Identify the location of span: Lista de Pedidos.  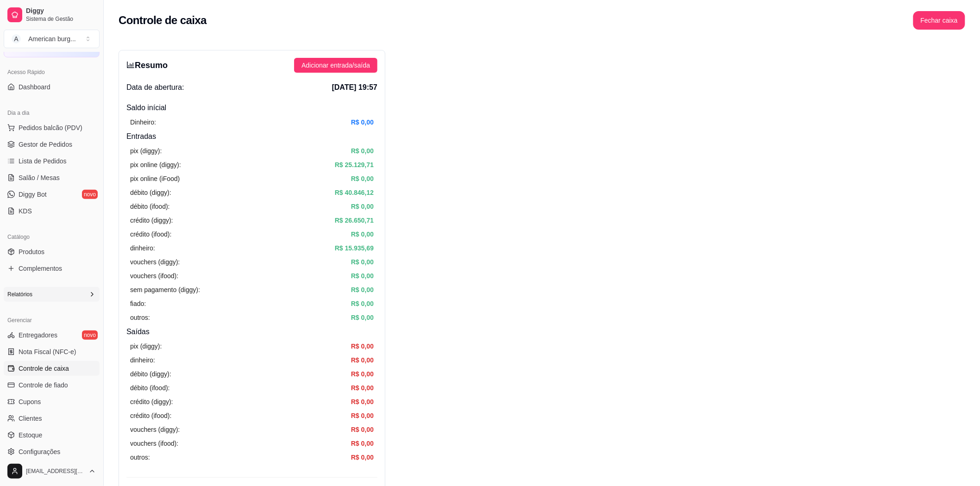
(43, 161).